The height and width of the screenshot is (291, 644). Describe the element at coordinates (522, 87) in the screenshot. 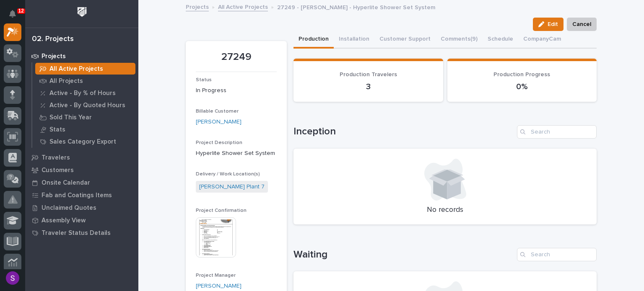

I see `p: 0%` at that location.